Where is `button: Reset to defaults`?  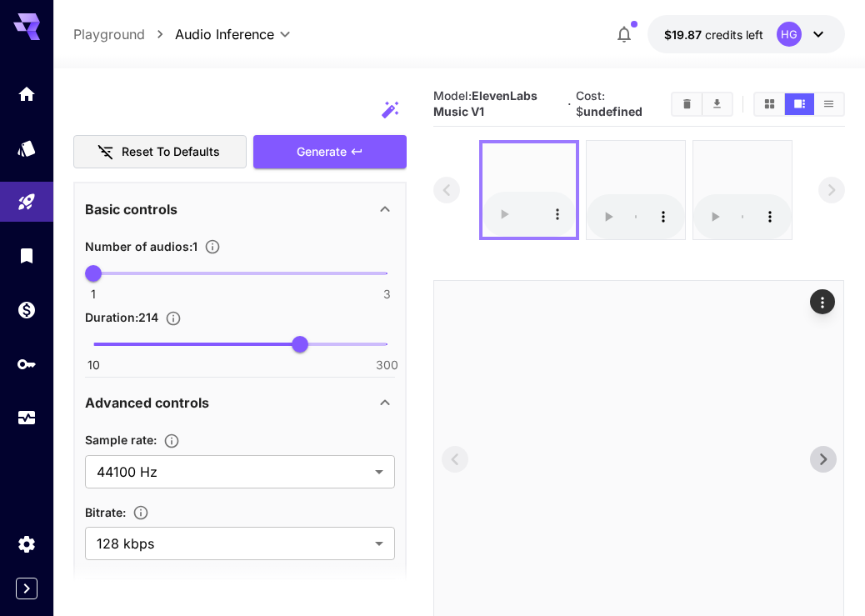
button: Reset to defaults is located at coordinates (160, 152).